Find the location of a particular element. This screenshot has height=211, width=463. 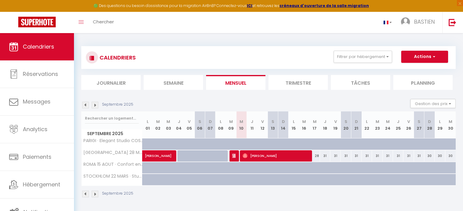

th: 07 is located at coordinates (210, 125).